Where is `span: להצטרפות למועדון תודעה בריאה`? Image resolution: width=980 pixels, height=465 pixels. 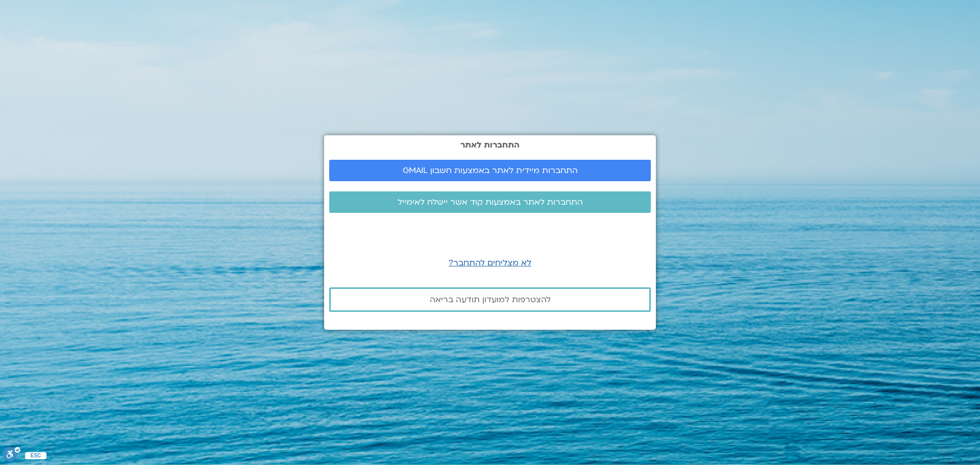
span: להצטרפות למועדון תודעה בריאה is located at coordinates (490, 299).